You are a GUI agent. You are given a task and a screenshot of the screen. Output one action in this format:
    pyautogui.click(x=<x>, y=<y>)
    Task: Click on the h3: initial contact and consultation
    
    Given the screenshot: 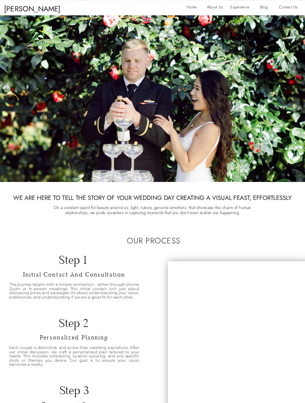 What is the action you would take?
    pyautogui.click(x=74, y=275)
    